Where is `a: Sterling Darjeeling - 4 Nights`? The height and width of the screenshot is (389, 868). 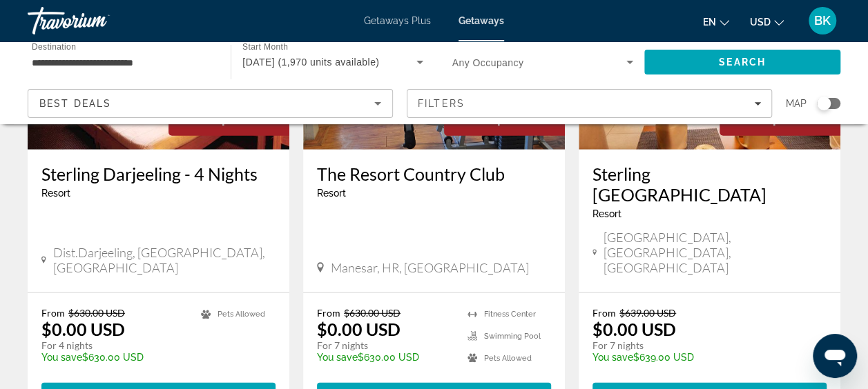
a: Sterling Darjeeling - 4 Nights is located at coordinates (158, 174).